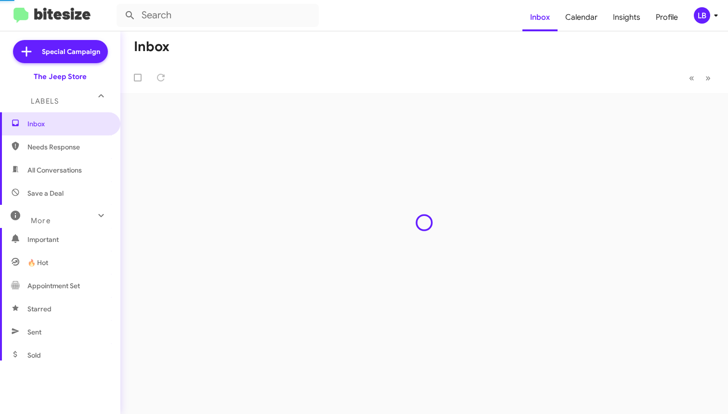  I want to click on span: Insights, so click(627, 17).